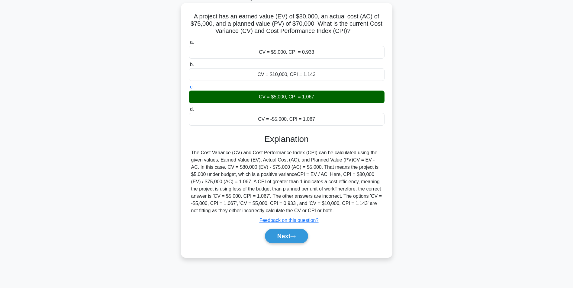 This screenshot has width=573, height=288. What do you see at coordinates (287, 75) in the screenshot?
I see `div: CV = $10,000, CPI = 1.143` at bounding box center [287, 75].